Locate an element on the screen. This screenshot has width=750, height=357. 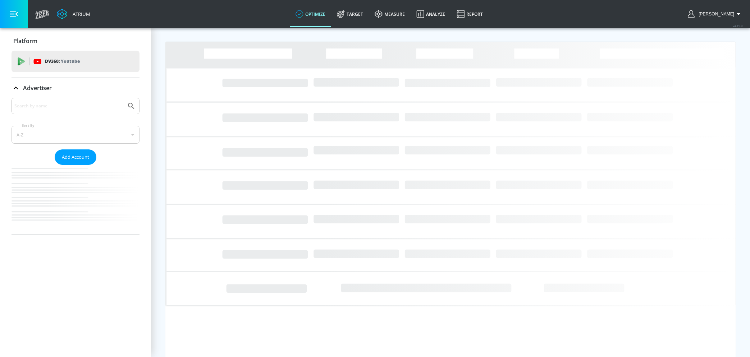
a: Target is located at coordinates (350, 14).